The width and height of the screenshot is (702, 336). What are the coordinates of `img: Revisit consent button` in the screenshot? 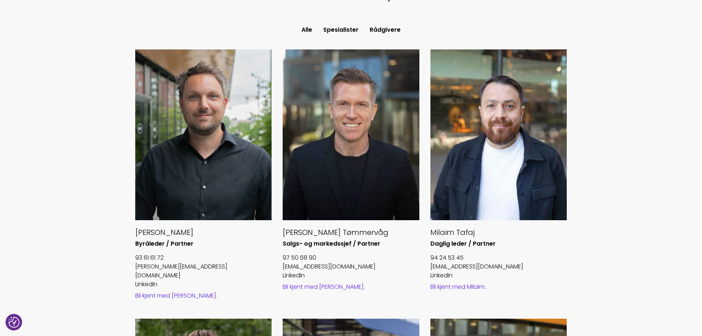 It's located at (14, 322).